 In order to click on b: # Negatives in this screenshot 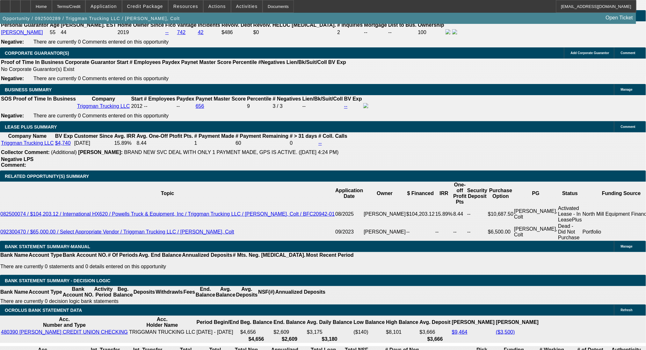, I will do `click(287, 99)`.